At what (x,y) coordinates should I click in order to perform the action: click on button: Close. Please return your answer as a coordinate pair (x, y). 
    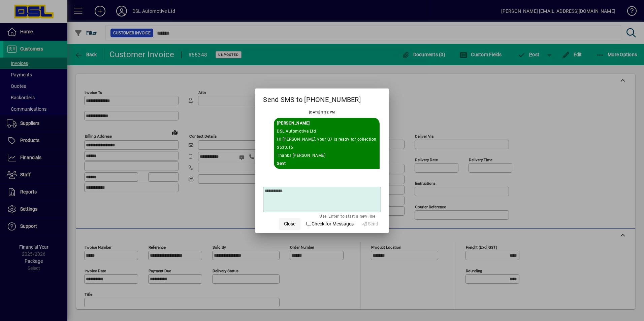
    Looking at the image, I should click on (290, 224).